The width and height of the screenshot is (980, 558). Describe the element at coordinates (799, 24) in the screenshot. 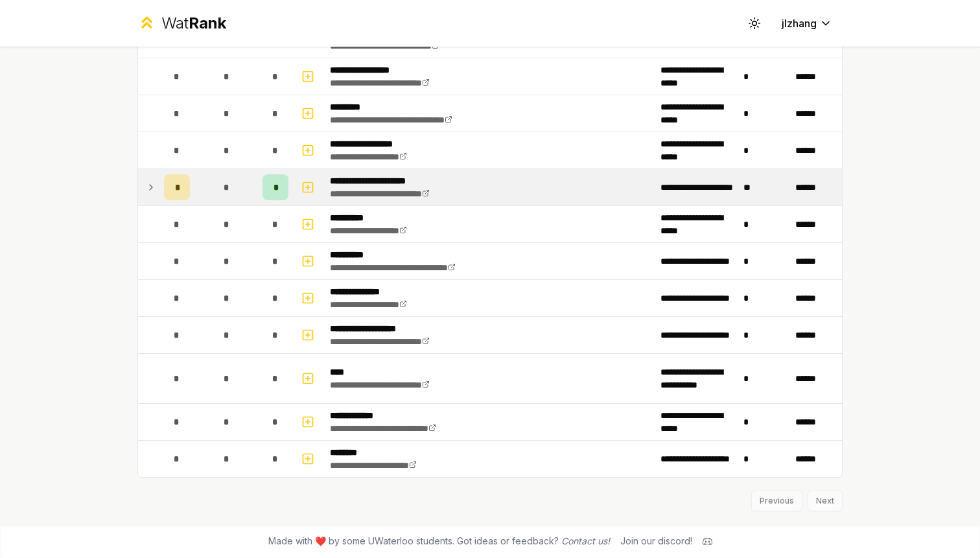

I see `span: jlzhang` at that location.